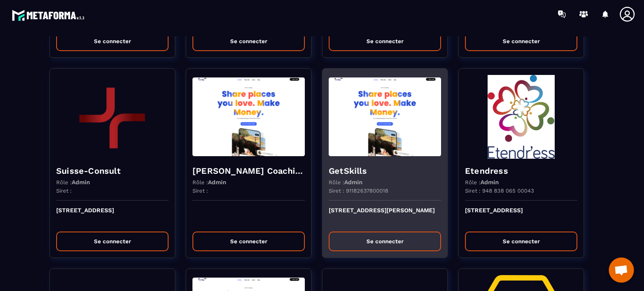 The width and height of the screenshot is (644, 291). Describe the element at coordinates (521, 171) in the screenshot. I see `h4: Etendress` at that location.